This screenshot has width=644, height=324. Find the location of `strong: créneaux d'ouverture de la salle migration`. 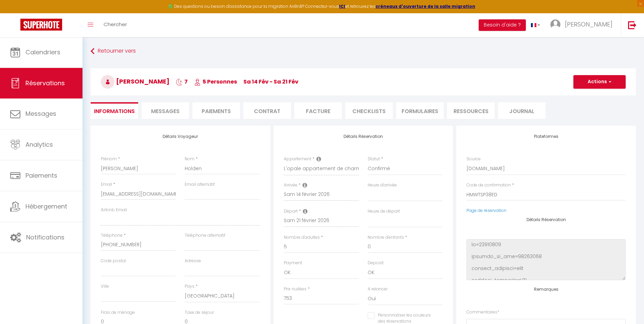

strong: créneaux d'ouverture de la salle migration is located at coordinates (426, 6).